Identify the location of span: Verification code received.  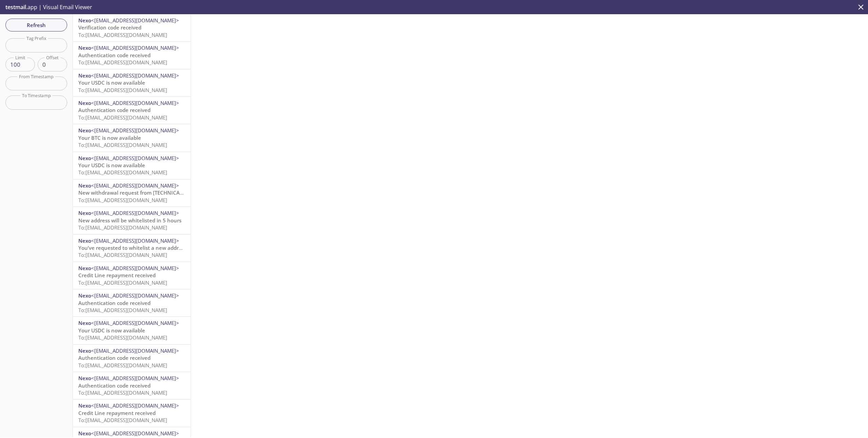
(110, 27).